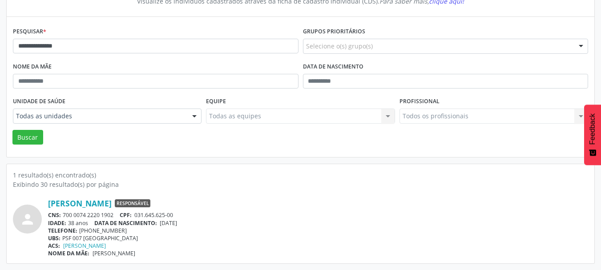 The image size is (601, 270). Describe the element at coordinates (69, 253) in the screenshot. I see `span: NOME DA MÃE:` at that location.